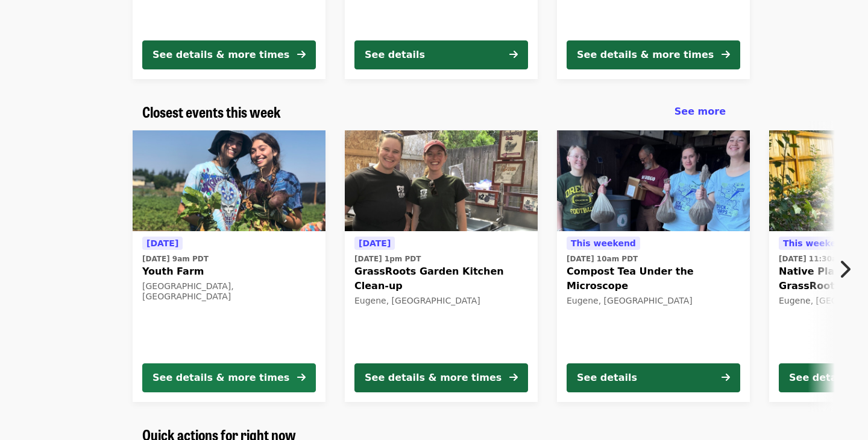 This screenshot has height=440, width=868. Describe the element at coordinates (211, 112) in the screenshot. I see `a: Closest events this week` at that location.